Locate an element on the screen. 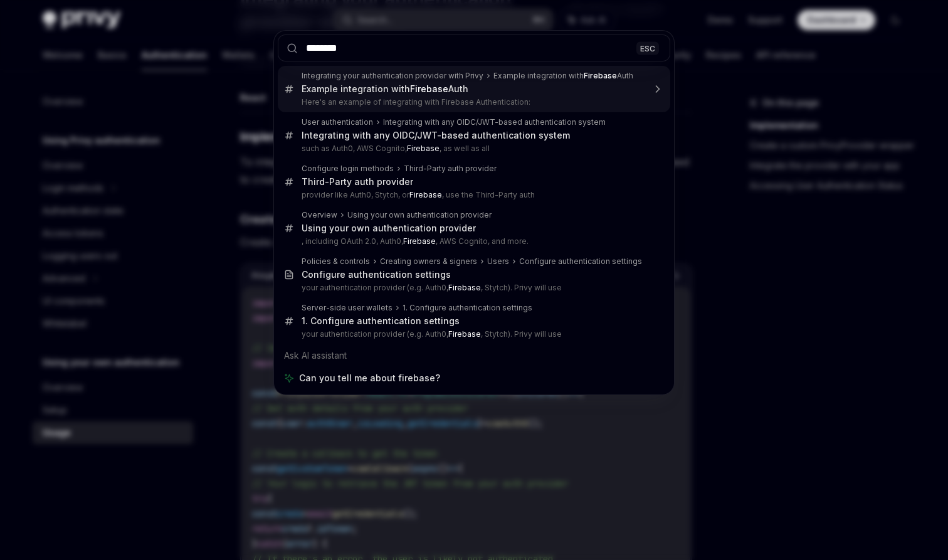  div: Users is located at coordinates (497, 261).